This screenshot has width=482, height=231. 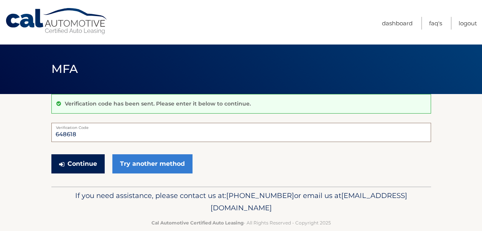 What do you see at coordinates (78, 164) in the screenshot?
I see `button: Continue` at bounding box center [78, 164].